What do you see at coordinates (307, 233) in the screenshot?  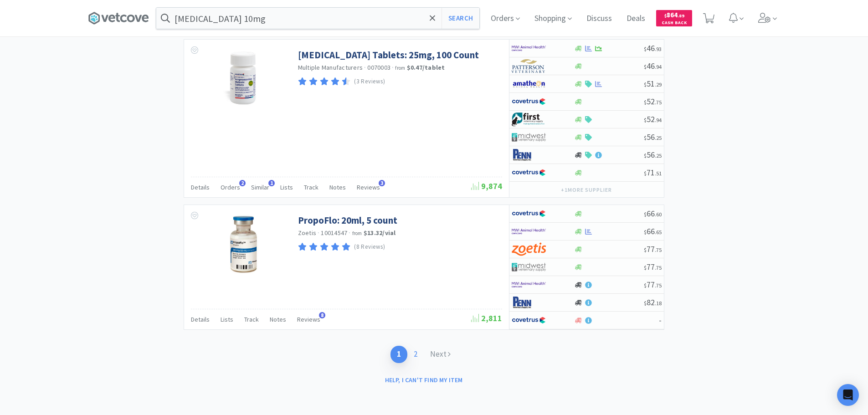 I see `a: Zoetis` at bounding box center [307, 233].